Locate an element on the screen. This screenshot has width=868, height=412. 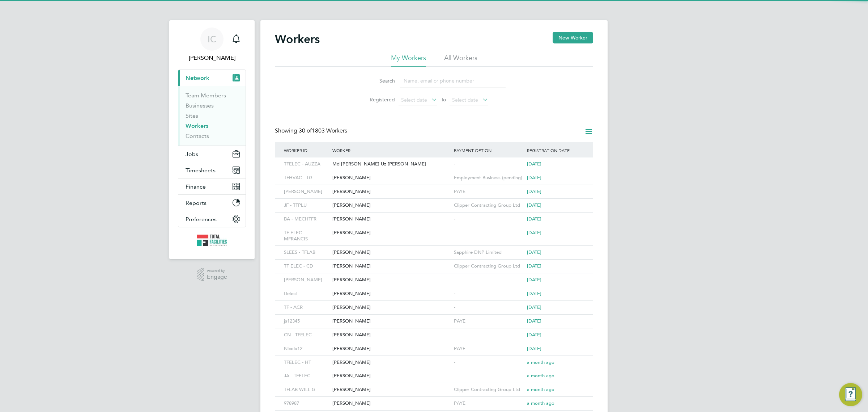
div: tfelecL is located at coordinates (307, 293).